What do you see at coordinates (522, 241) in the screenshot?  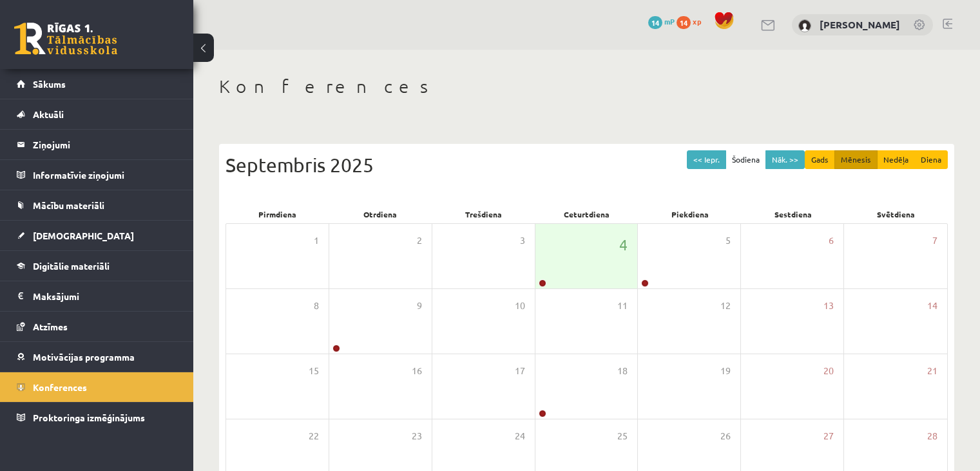 I see `span: 3` at bounding box center [522, 241].